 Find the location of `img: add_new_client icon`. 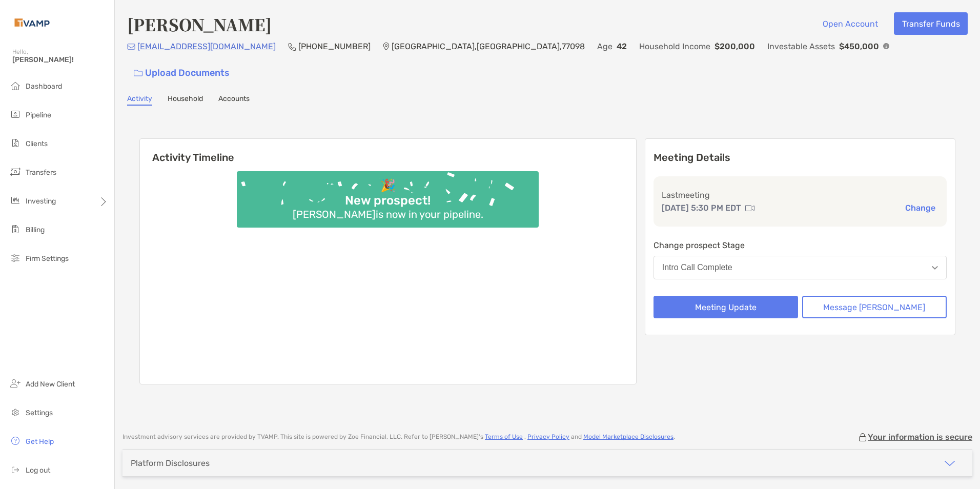

img: add_new_client icon is located at coordinates (16, 383).